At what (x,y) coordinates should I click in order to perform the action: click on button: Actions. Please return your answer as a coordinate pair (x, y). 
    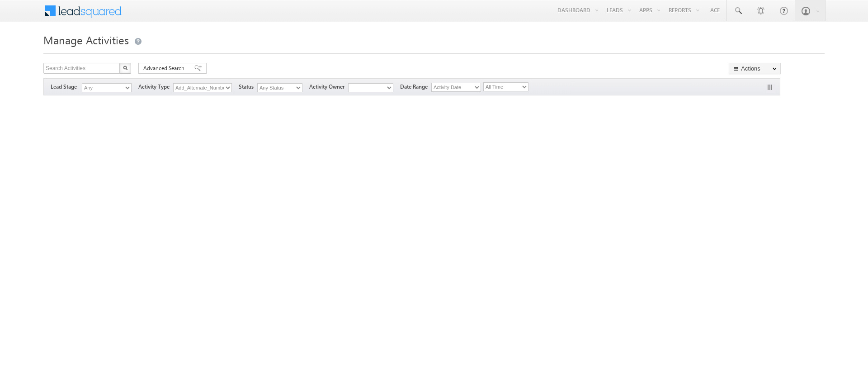
    Looking at the image, I should click on (755, 68).